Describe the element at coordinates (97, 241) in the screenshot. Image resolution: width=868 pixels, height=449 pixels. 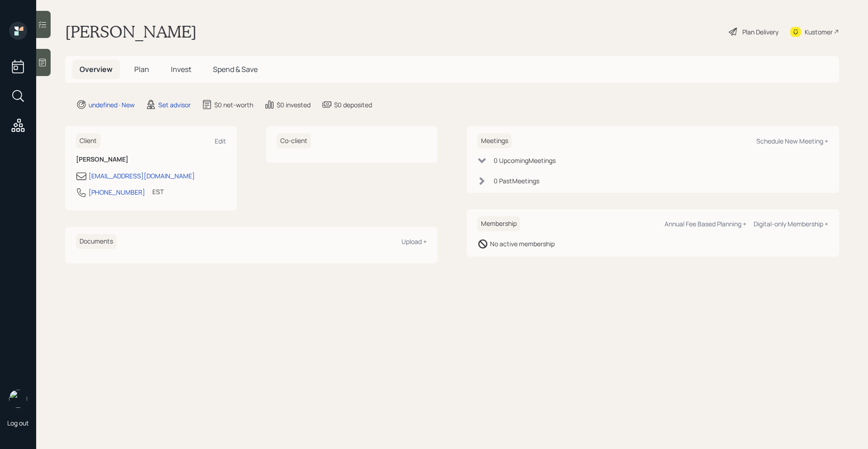
I see `h6: Documents` at that location.